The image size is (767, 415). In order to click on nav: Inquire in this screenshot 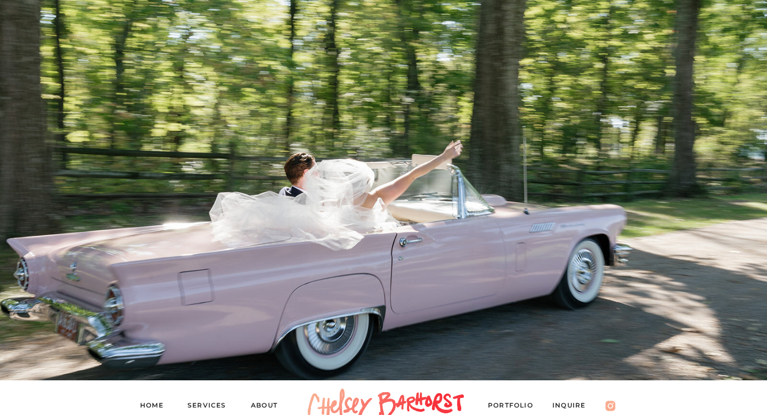, I will do `click(574, 407)`.